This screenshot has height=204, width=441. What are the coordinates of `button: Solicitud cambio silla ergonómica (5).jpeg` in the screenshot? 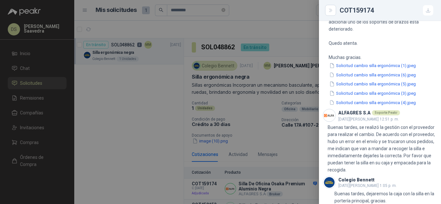 It's located at (372, 84).